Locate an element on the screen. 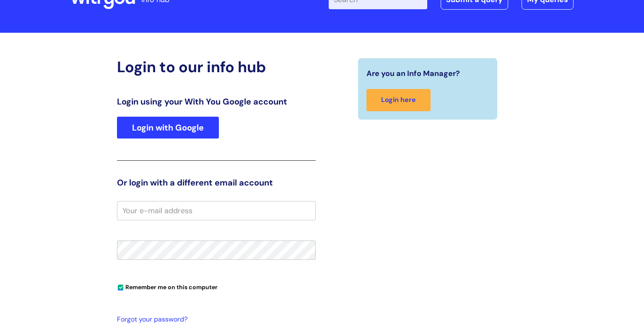 This screenshot has height=332, width=644. div: You can uncheck this option if you're logging in from a shared device is located at coordinates (216, 287).